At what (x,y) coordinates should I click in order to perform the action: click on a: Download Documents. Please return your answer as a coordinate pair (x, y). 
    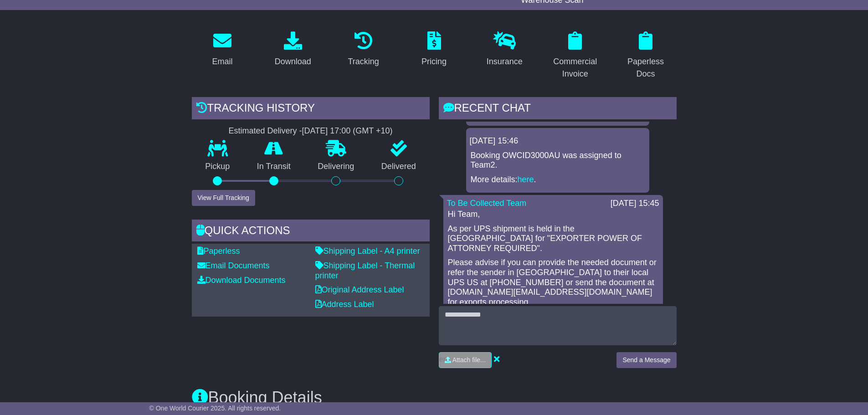
    Looking at the image, I should click on (241, 280).